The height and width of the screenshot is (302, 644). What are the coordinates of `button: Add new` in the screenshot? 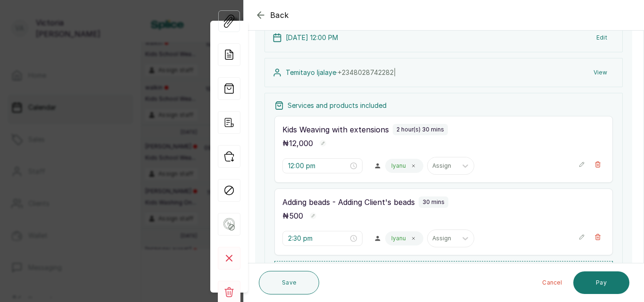 It's located at (444, 273).